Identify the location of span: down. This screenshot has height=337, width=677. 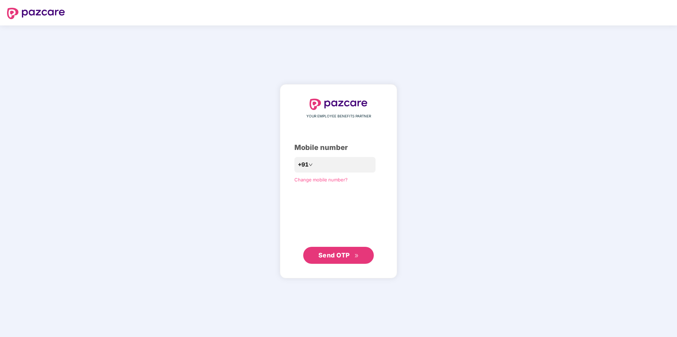
(311, 165).